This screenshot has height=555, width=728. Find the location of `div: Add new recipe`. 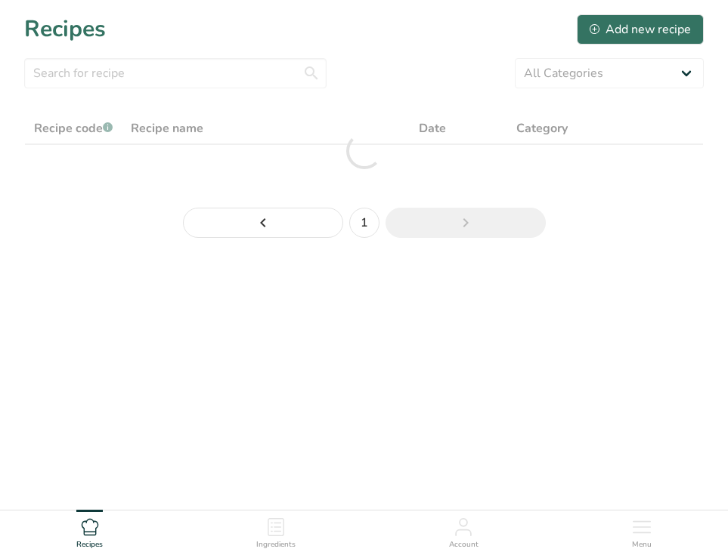

div: Add new recipe is located at coordinates (640, 29).